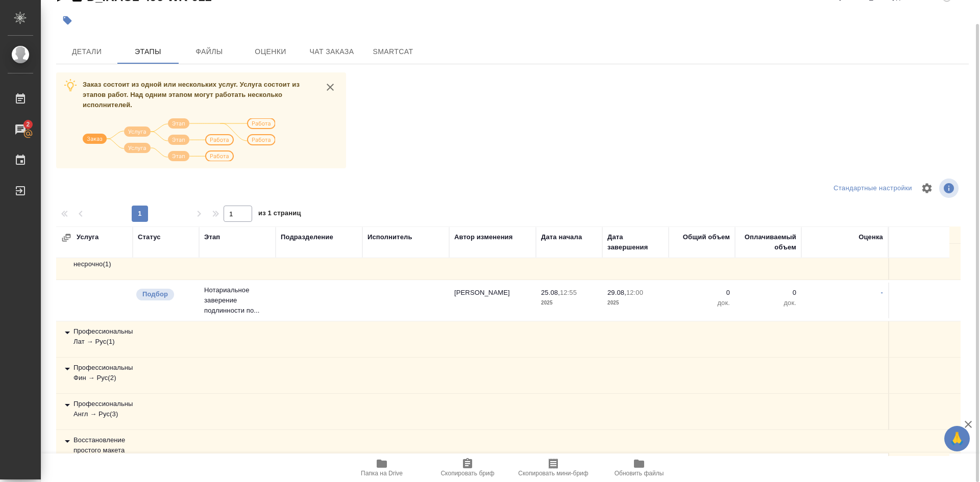 The image size is (980, 482). What do you see at coordinates (393, 51) in the screenshot?
I see `span: SmartCat` at bounding box center [393, 51].